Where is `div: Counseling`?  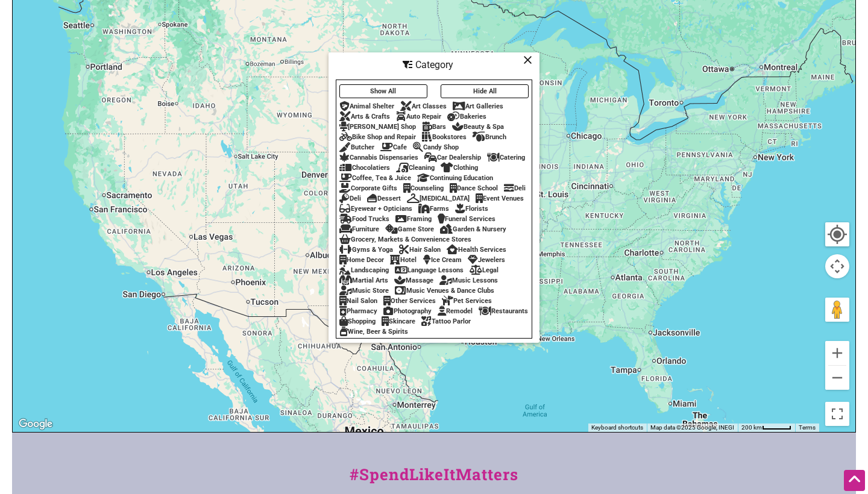 div: Counseling is located at coordinates (423, 188).